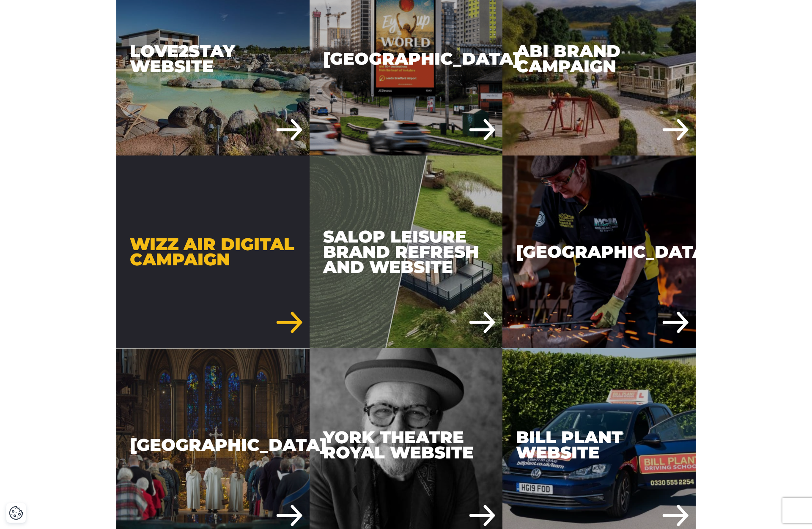 The height and width of the screenshot is (529, 812). I want to click on button: Cookie Settings, so click(16, 513).